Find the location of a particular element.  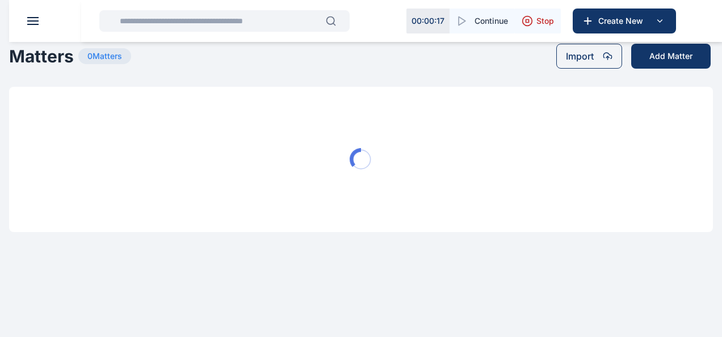

span: Create New is located at coordinates (624, 21).